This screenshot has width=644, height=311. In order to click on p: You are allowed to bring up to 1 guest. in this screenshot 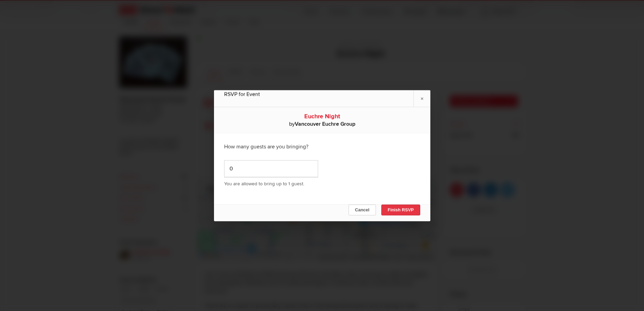, I will do `click(322, 184)`.